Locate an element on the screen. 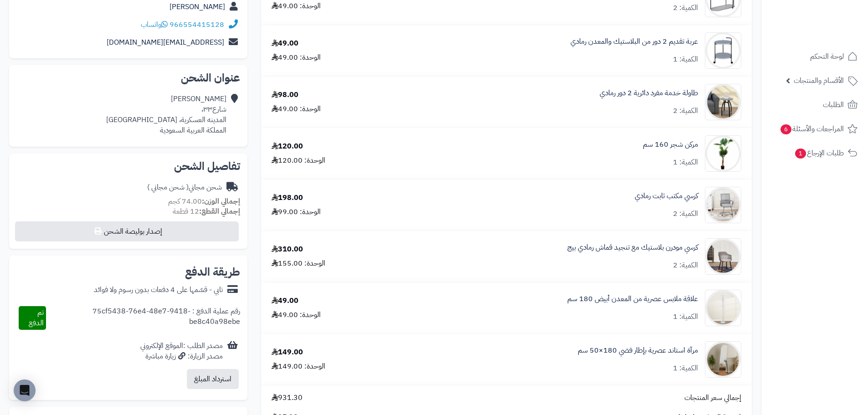 Image resolution: width=868 pixels, height=415 pixels. span: الطلبات is located at coordinates (833, 104).